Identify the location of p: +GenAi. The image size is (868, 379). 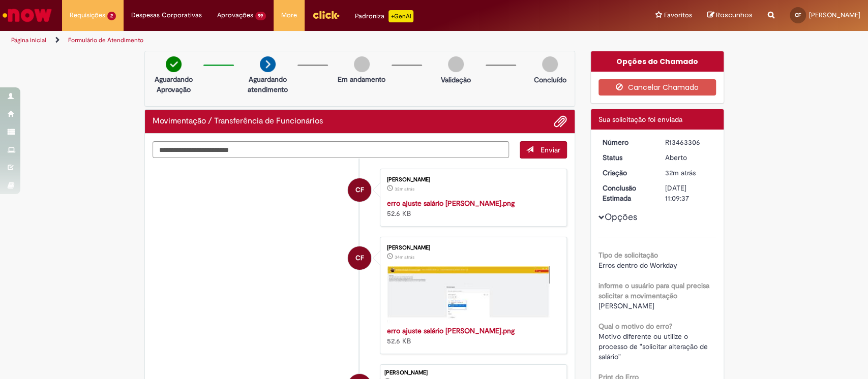
(401, 16).